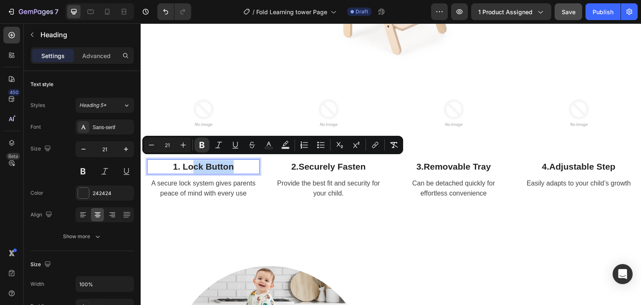  Describe the element at coordinates (568, 12) in the screenshot. I see `span: Save` at that location.